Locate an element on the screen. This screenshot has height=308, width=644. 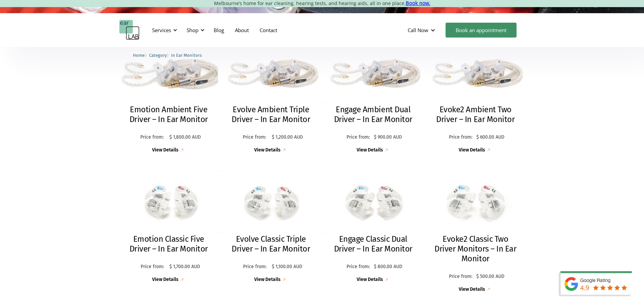
p: $ 1,200.00 AUD is located at coordinates (287, 137).